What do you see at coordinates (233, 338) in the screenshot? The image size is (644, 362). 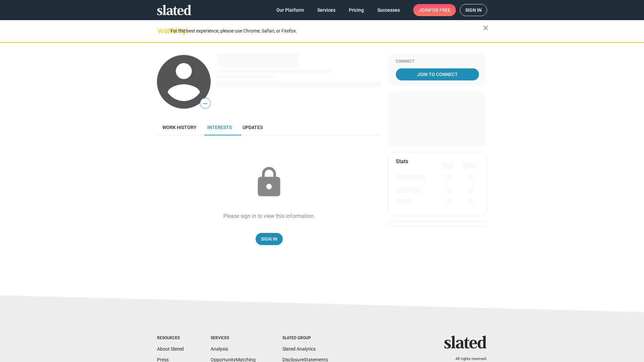 I see `div: Services` at bounding box center [233, 338].